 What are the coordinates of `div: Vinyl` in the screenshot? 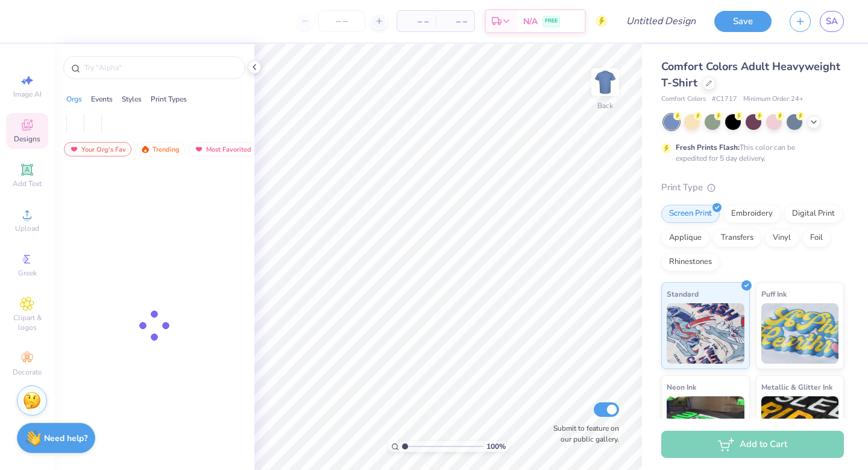 It's located at (782, 237).